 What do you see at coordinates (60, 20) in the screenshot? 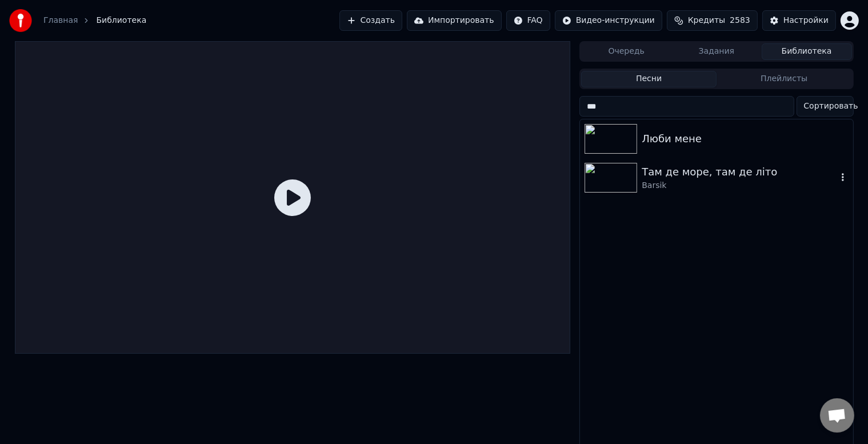
I see `a: Главная` at bounding box center [60, 20].